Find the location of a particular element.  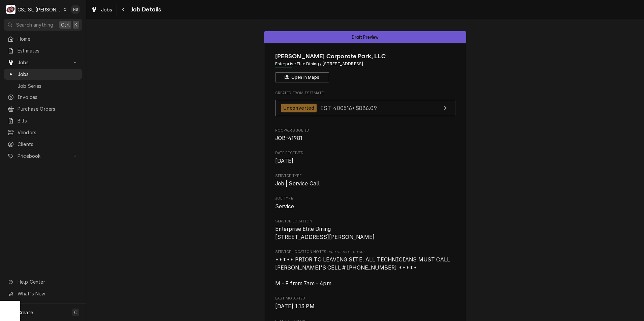

div: Service Location is located at coordinates (365, 230).